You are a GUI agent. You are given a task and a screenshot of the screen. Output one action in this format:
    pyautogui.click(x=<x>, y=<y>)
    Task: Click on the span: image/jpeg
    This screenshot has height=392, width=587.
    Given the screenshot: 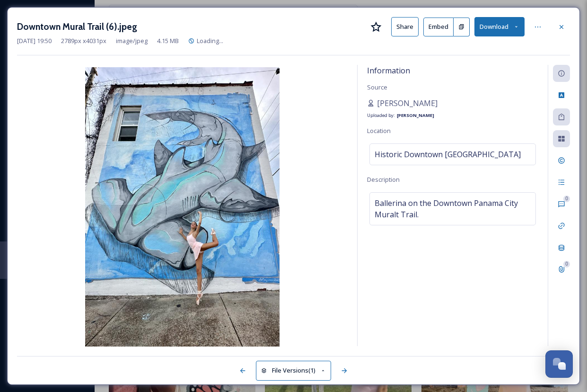 What is the action you would take?
    pyautogui.click(x=132, y=40)
    